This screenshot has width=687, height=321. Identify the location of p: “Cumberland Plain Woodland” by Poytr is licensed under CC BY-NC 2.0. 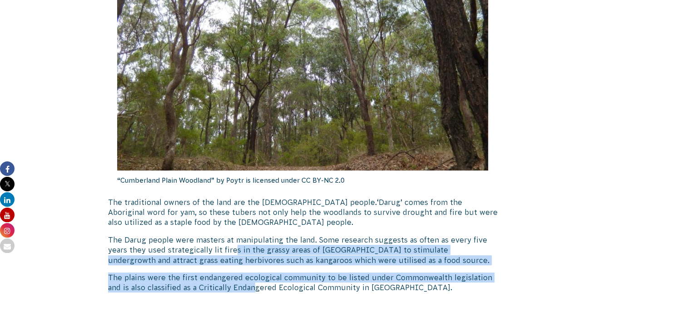
(303, 181).